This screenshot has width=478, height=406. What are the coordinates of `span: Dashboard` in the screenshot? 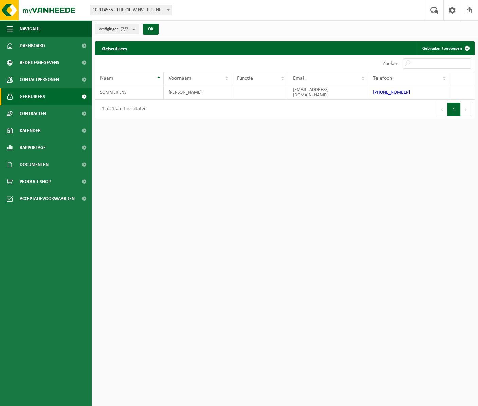 It's located at (32, 46).